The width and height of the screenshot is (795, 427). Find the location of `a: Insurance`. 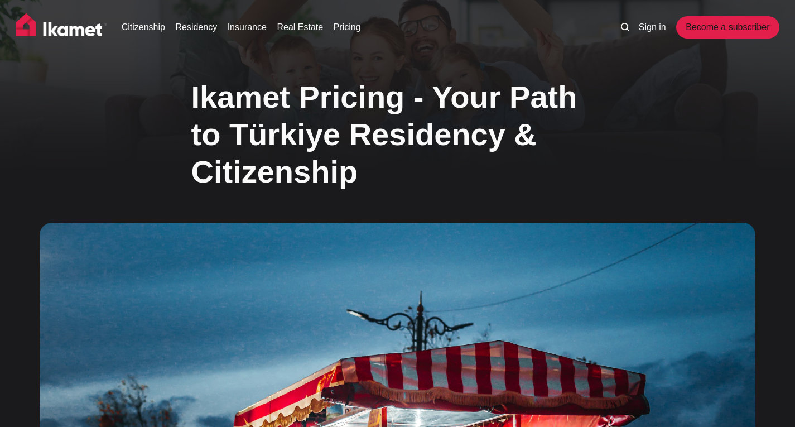

a: Insurance is located at coordinates (247, 27).